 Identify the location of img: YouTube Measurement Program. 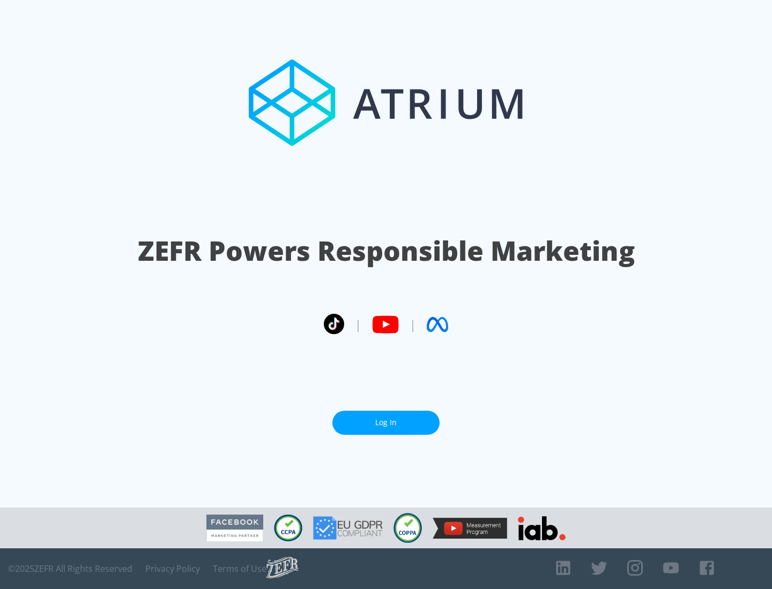
(469, 528).